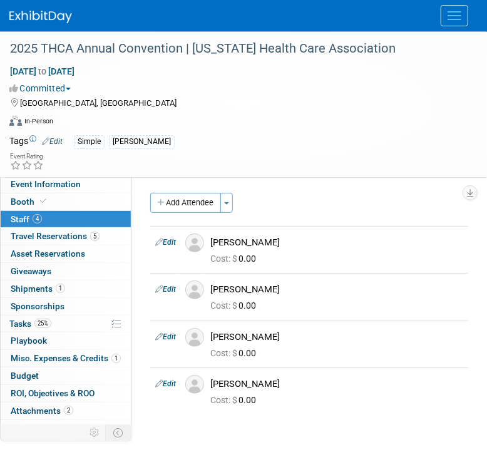  Describe the element at coordinates (66, 253) in the screenshot. I see `a: Asset Reservations` at that location.